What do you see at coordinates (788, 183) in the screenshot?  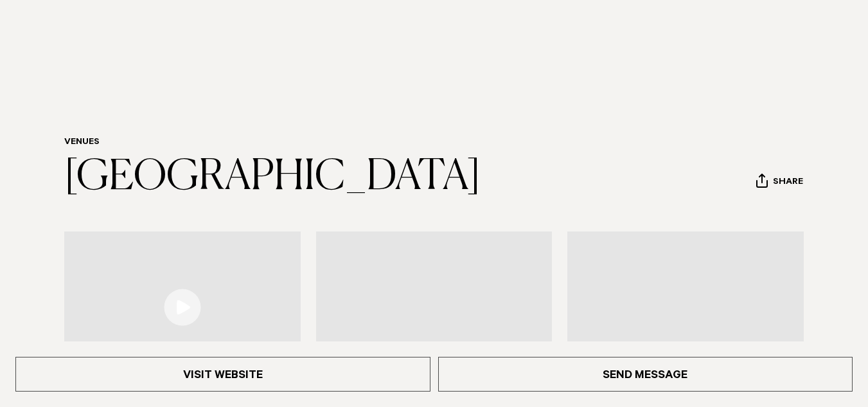 I see `span: Share` at bounding box center [788, 183].